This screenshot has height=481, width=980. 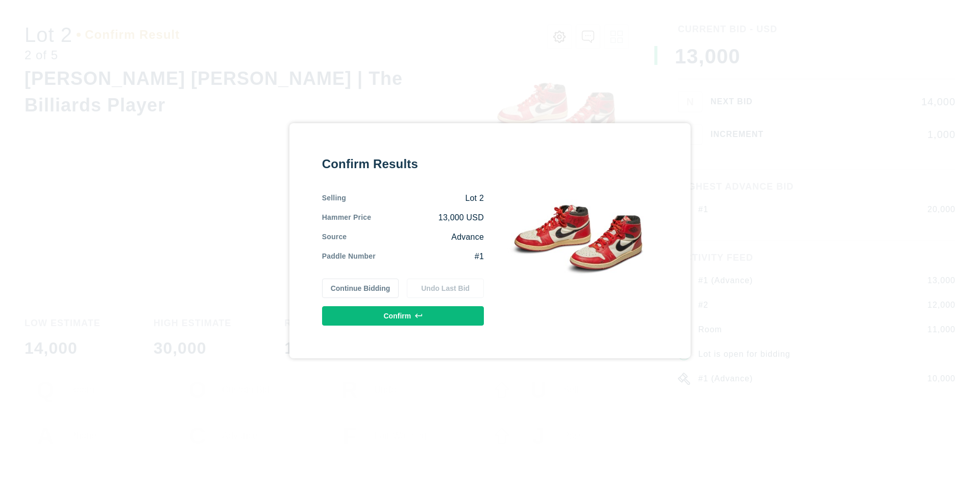 What do you see at coordinates (403, 164) in the screenshot?
I see `div: Confirm Results` at bounding box center [403, 164].